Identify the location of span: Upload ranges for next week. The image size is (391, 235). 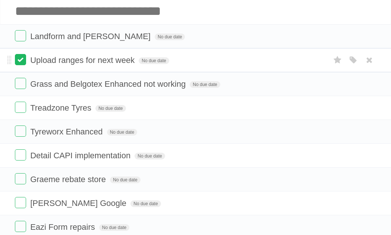
(83, 60).